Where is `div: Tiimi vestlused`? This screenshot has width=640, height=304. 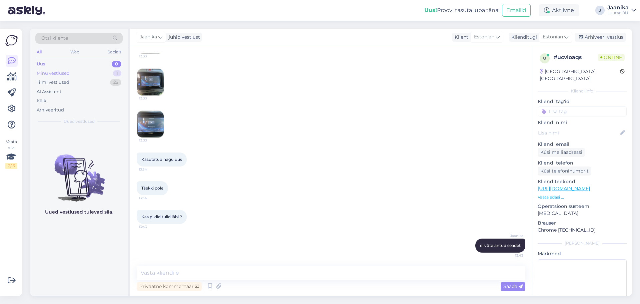 div: Tiimi vestlused is located at coordinates (53, 82).